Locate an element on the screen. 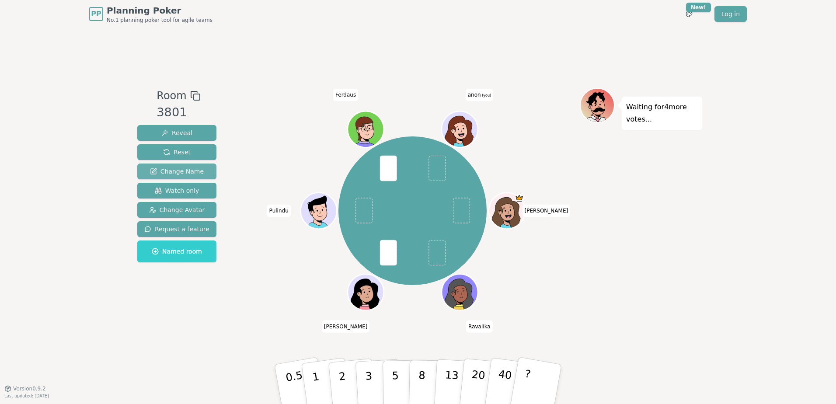 The width and height of the screenshot is (836, 404). div: New! is located at coordinates (699, 7).